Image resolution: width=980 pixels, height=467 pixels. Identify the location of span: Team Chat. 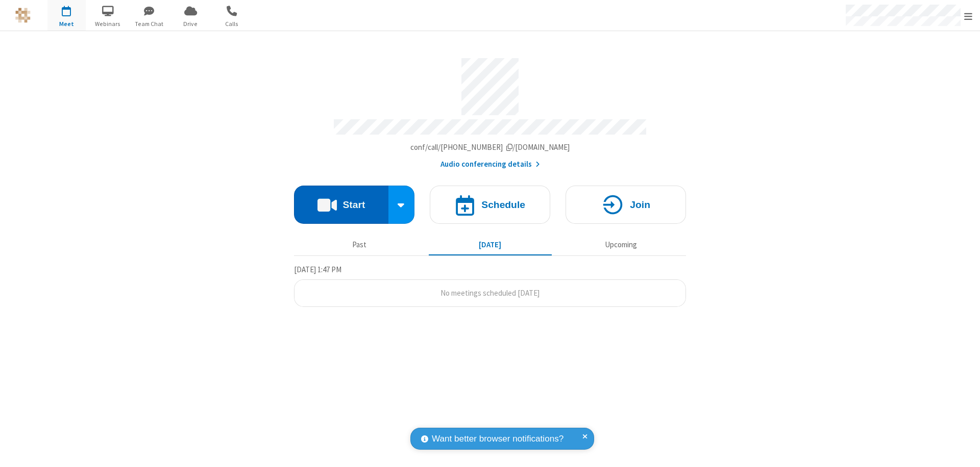
(149, 24).